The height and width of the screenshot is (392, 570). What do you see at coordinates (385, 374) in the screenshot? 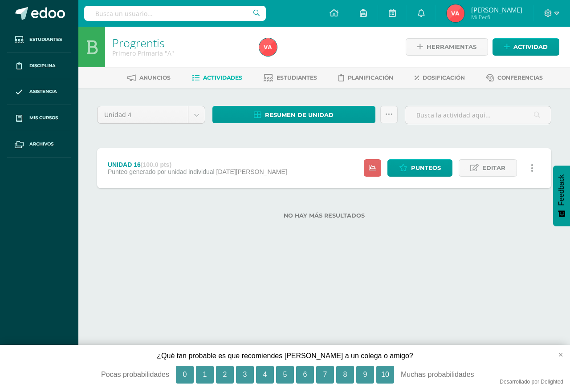
I see `button: 10, Muchas probabilidades` at bounding box center [385, 374].